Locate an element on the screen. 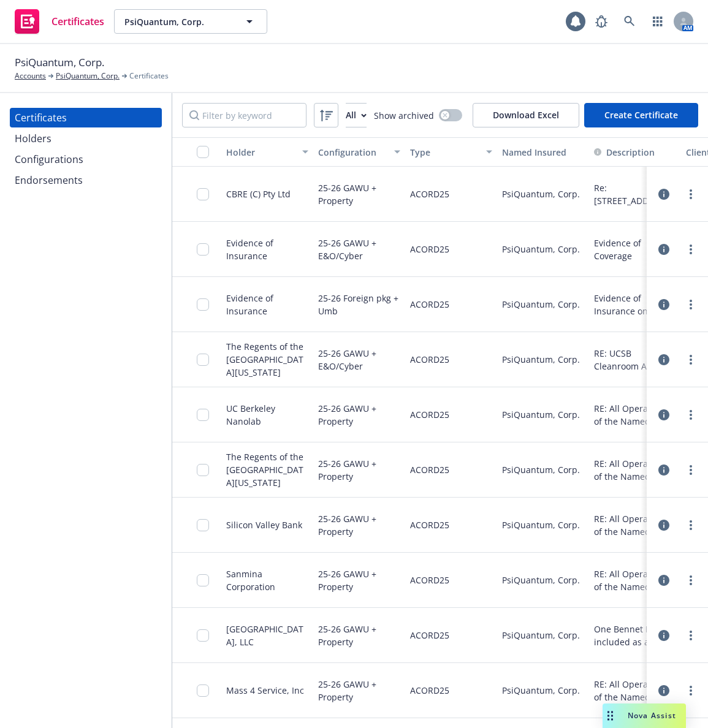 The image size is (708, 728). a: Endorsements is located at coordinates (86, 180).